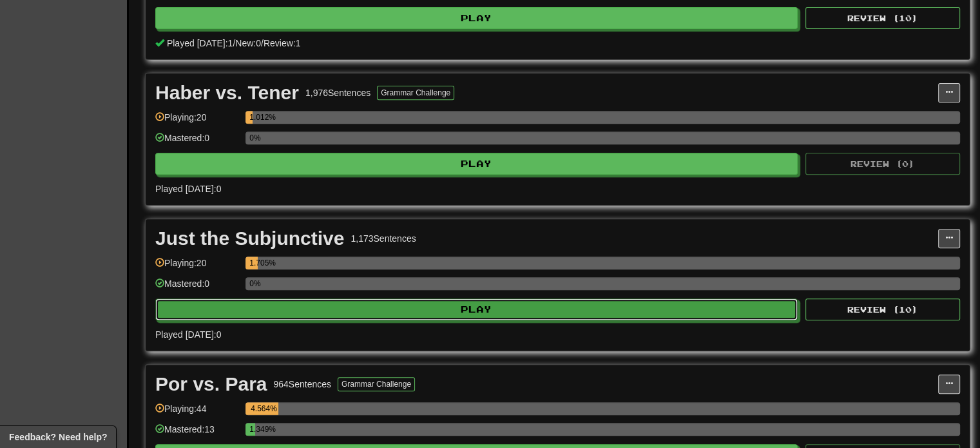 The height and width of the screenshot is (448, 980). What do you see at coordinates (282, 43) in the screenshot?
I see `span: Review: 1` at bounding box center [282, 43].